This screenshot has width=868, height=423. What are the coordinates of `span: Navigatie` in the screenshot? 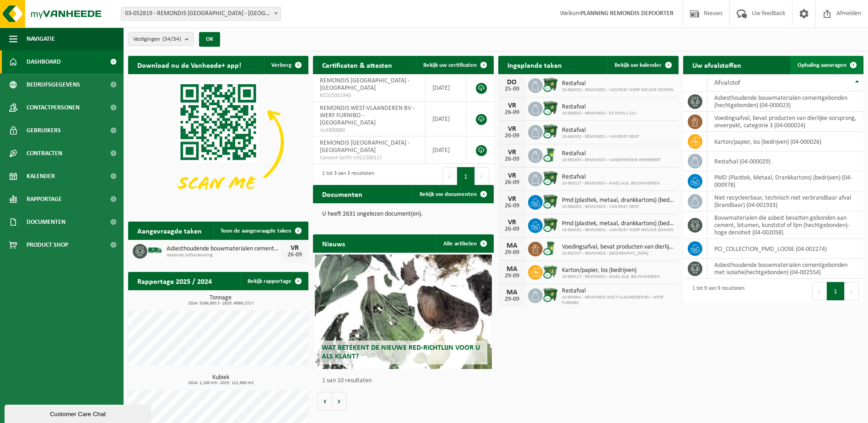 It's located at (41, 39).